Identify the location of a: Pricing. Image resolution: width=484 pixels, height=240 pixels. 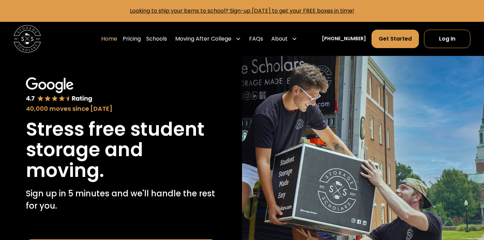
(132, 39).